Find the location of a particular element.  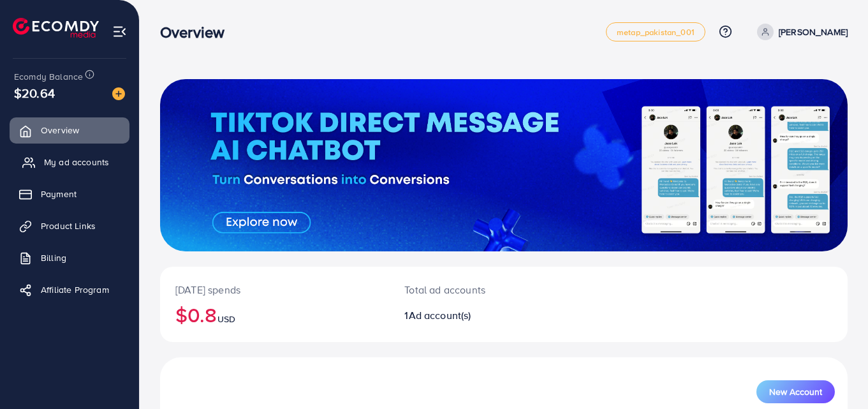

span: My ad accounts is located at coordinates (77, 162).